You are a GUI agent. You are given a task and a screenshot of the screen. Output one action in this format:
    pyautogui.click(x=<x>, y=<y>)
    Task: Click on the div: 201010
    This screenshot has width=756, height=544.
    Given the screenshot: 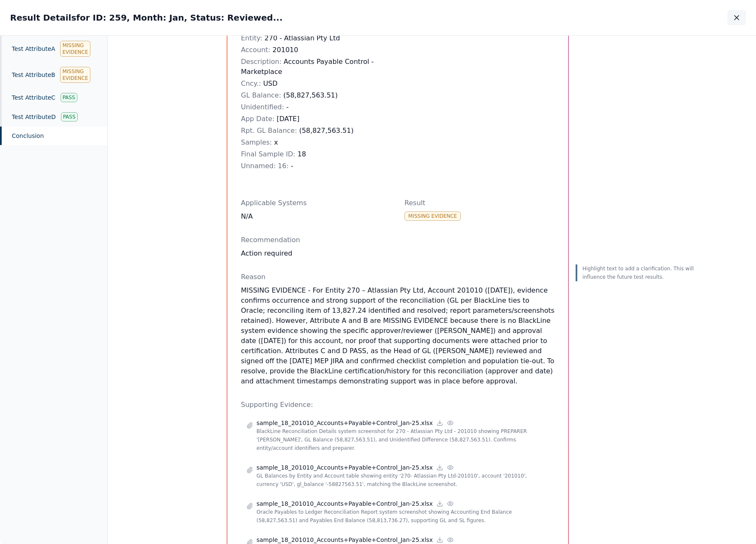 What is the action you would take?
    pyautogui.click(x=316, y=50)
    